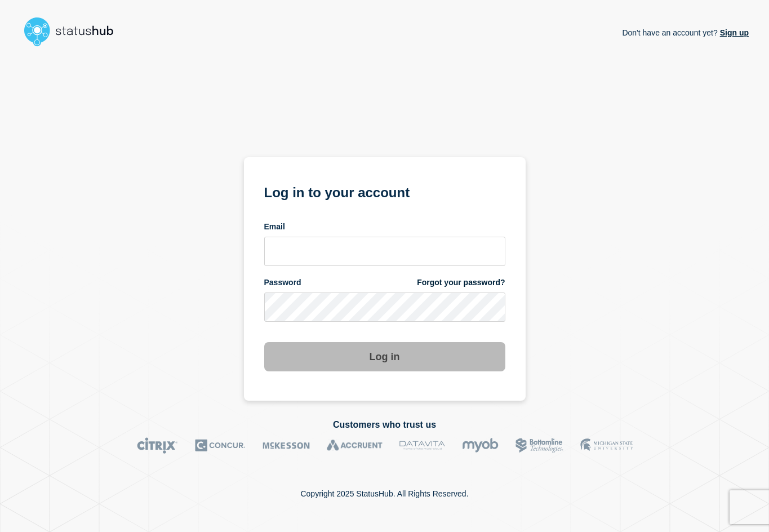  I want to click on img: Bottomline logo, so click(539, 445).